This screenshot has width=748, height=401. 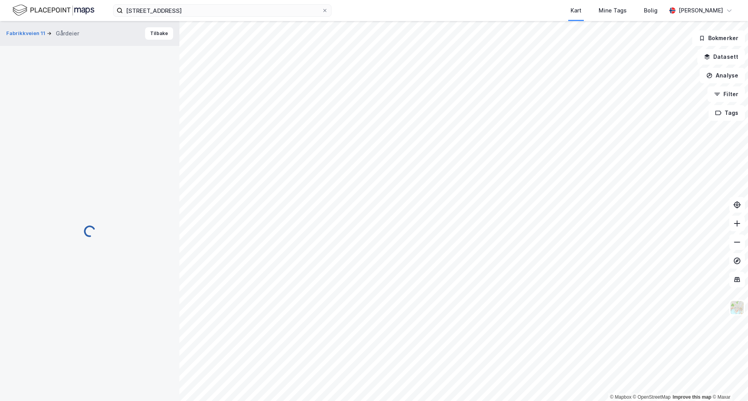 I want to click on button: Tilbake, so click(x=159, y=34).